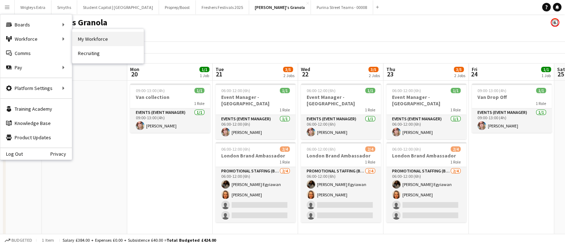 This screenshot has height=246, width=565. What do you see at coordinates (135, 69) in the screenshot?
I see `span: Mon` at bounding box center [135, 69].